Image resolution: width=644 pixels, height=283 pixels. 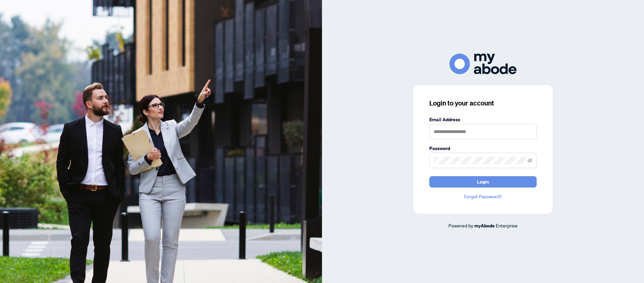 I want to click on h3: Login to your account, so click(x=483, y=103).